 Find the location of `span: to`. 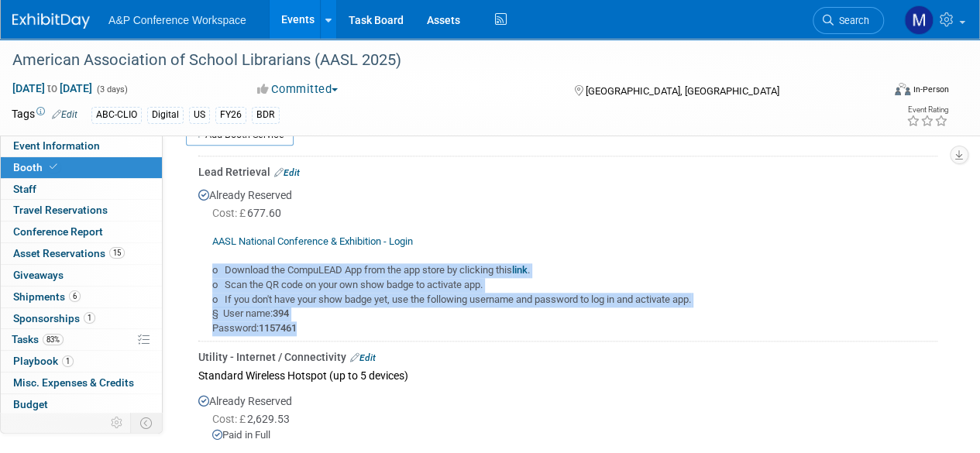

span: to is located at coordinates (52, 88).